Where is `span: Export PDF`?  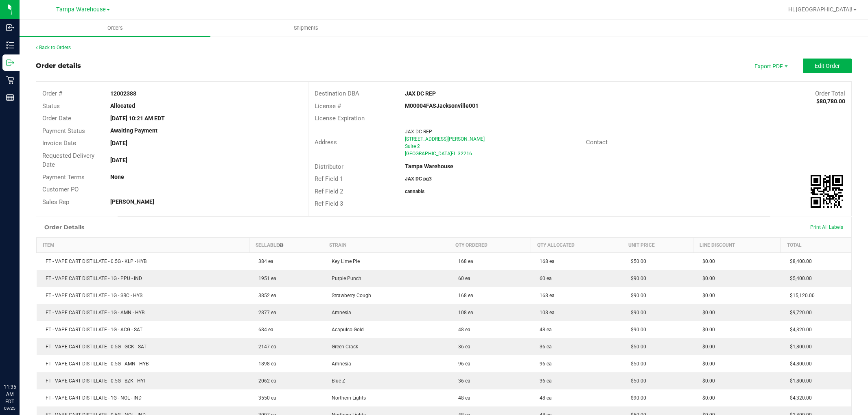
span: Export PDF is located at coordinates (770, 66).